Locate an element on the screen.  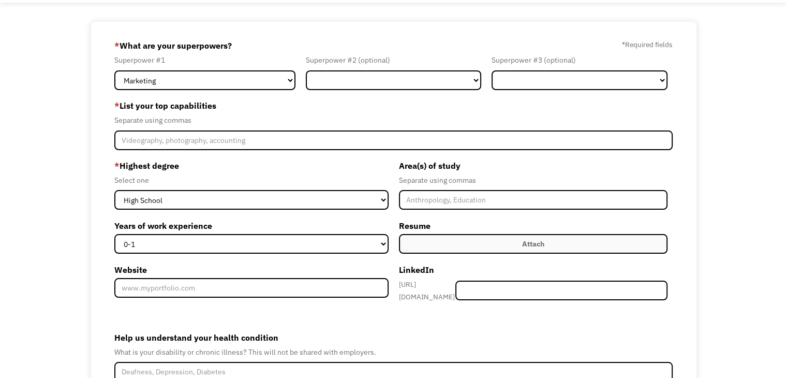
div: Attach is located at coordinates (533, 244).